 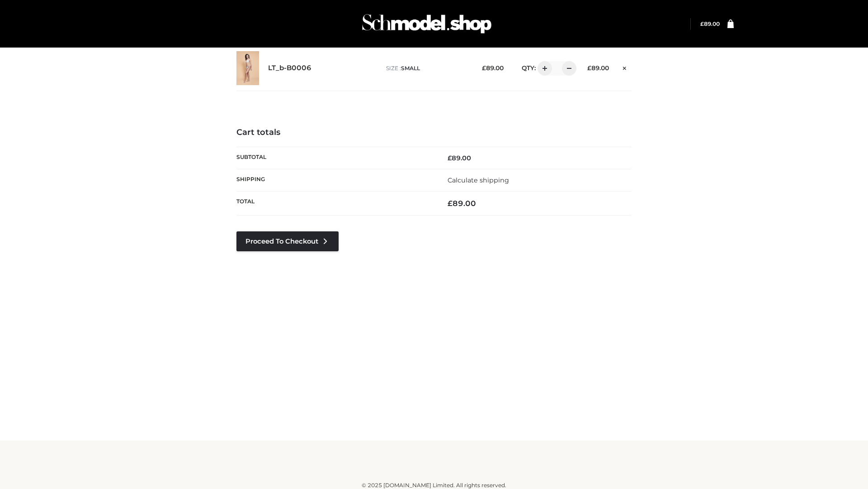 What do you see at coordinates (427, 23) in the screenshot?
I see `a: Schmodel Admin 964` at bounding box center [427, 23].